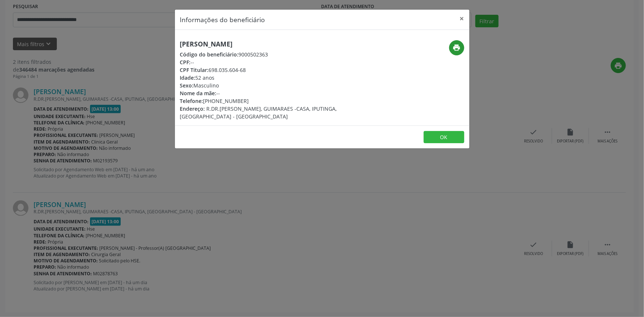  I want to click on span: Endereço:, so click(193, 108).